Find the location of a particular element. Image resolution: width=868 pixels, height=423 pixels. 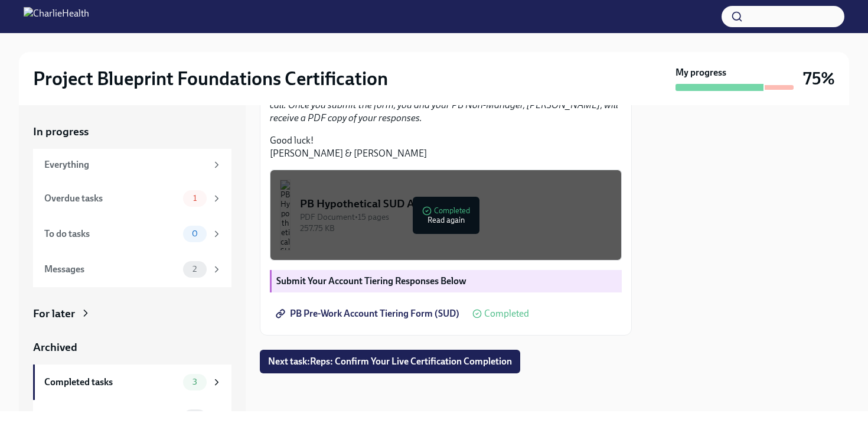

h2: Project Blueprint Foundations Certification is located at coordinates (211, 79).